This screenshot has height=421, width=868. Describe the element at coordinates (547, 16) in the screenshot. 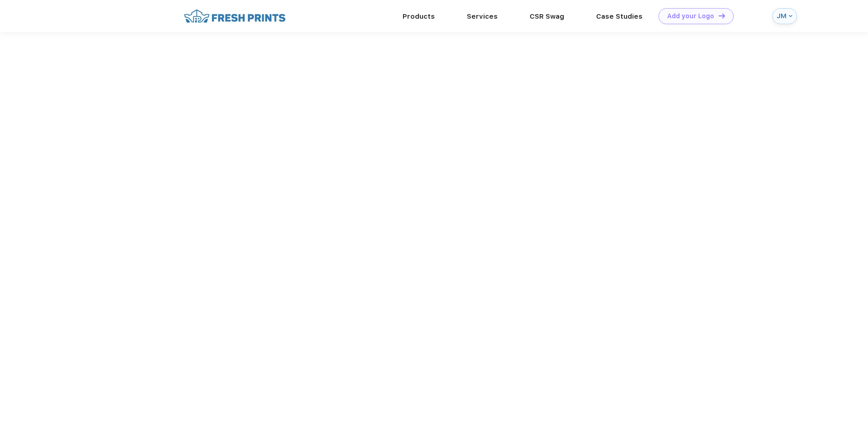

I see `a: CSR Swag` at that location.